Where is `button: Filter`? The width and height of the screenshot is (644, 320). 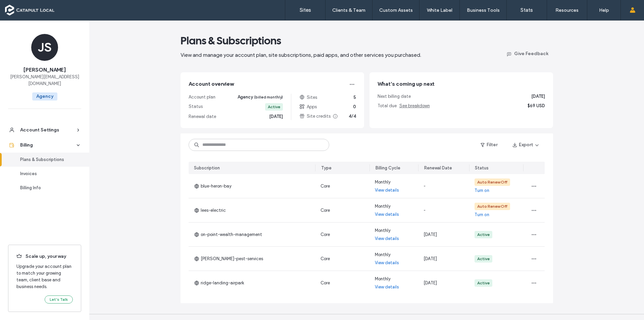
button: Filter is located at coordinates (489, 145).